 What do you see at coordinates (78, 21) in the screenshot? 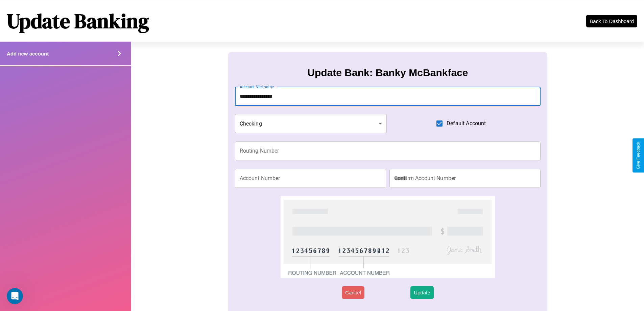
I see `h1: Update Banking` at bounding box center [78, 21].